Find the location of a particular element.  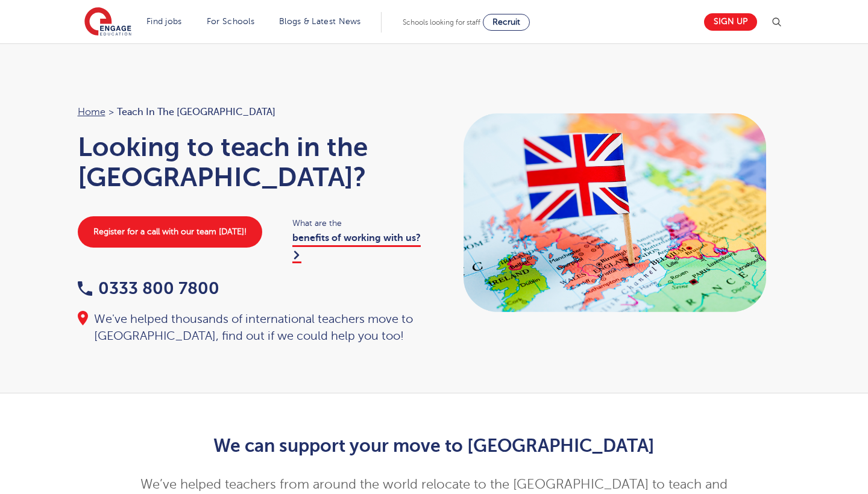

img: Engage Education is located at coordinates (108, 22).